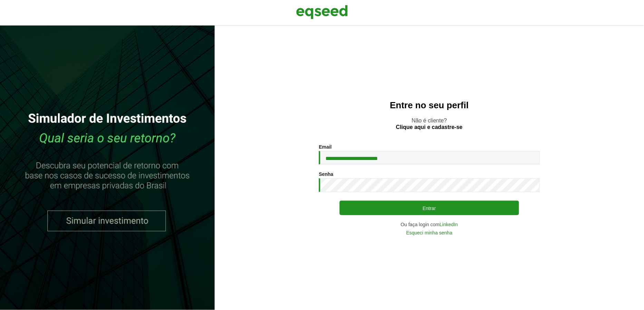  I want to click on div: Ou faça login com, so click(430, 224).